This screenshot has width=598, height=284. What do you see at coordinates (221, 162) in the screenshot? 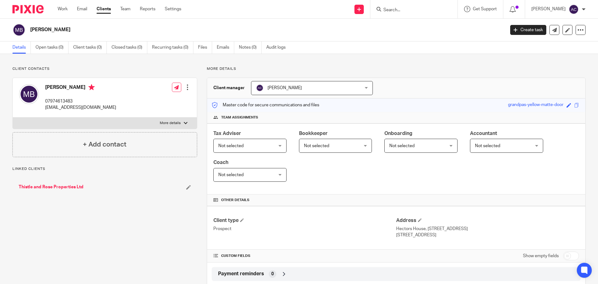
I see `span: Coach` at bounding box center [221, 162].